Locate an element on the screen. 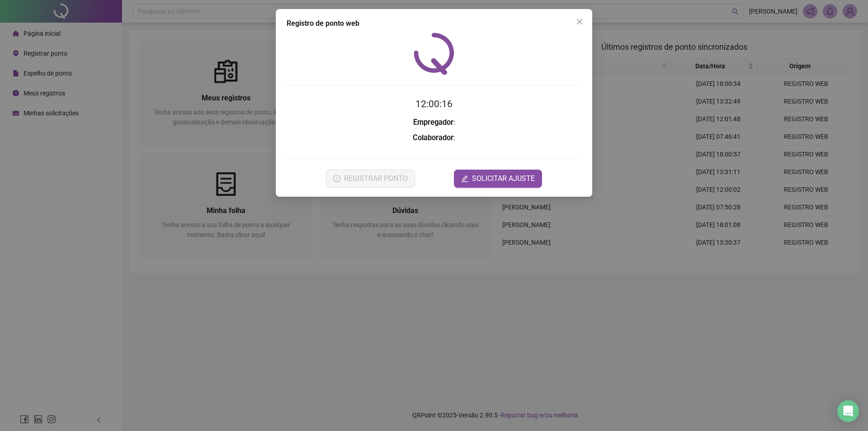  strong: Empregador is located at coordinates (433, 122).